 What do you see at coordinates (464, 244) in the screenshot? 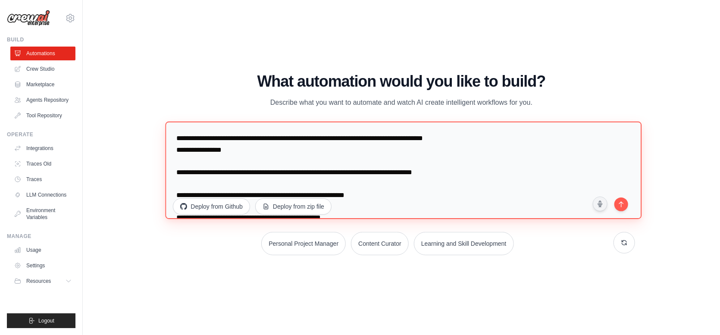
I see `button: Learning and Skill Development` at bounding box center [464, 244].